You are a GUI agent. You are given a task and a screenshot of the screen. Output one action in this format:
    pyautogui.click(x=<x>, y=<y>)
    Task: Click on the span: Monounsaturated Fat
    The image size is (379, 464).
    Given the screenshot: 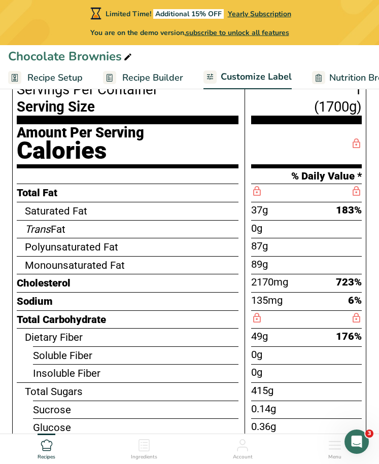 What is the action you would take?
    pyautogui.click(x=75, y=265)
    